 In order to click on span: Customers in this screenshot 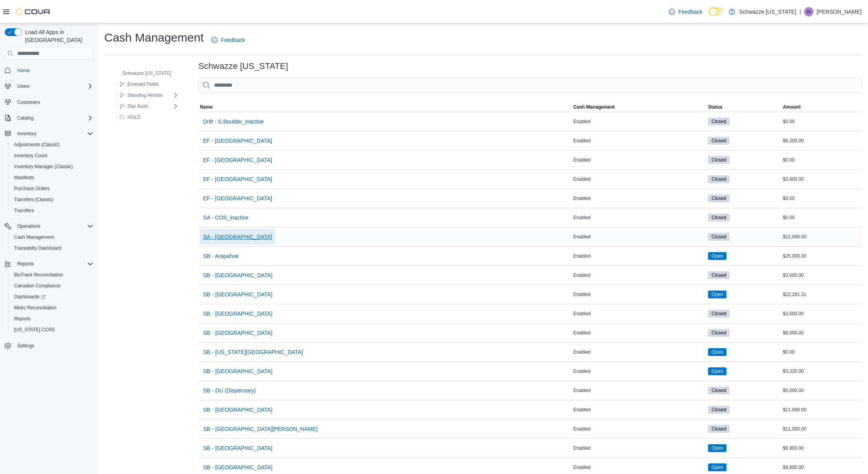, I will do `click(29, 103)`.